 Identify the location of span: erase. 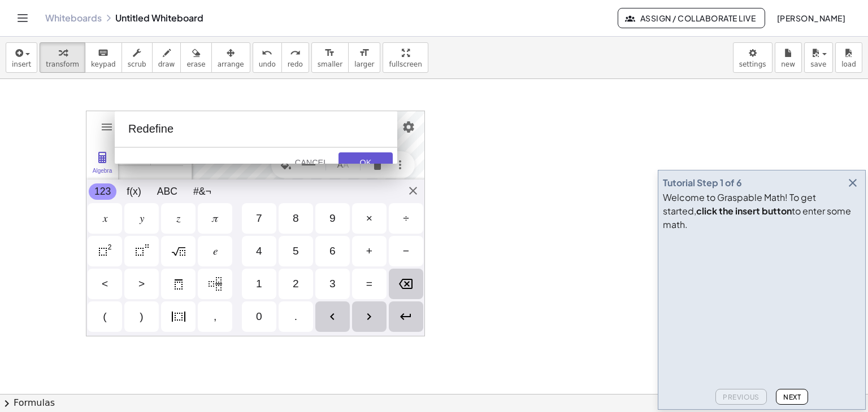
(195, 64).